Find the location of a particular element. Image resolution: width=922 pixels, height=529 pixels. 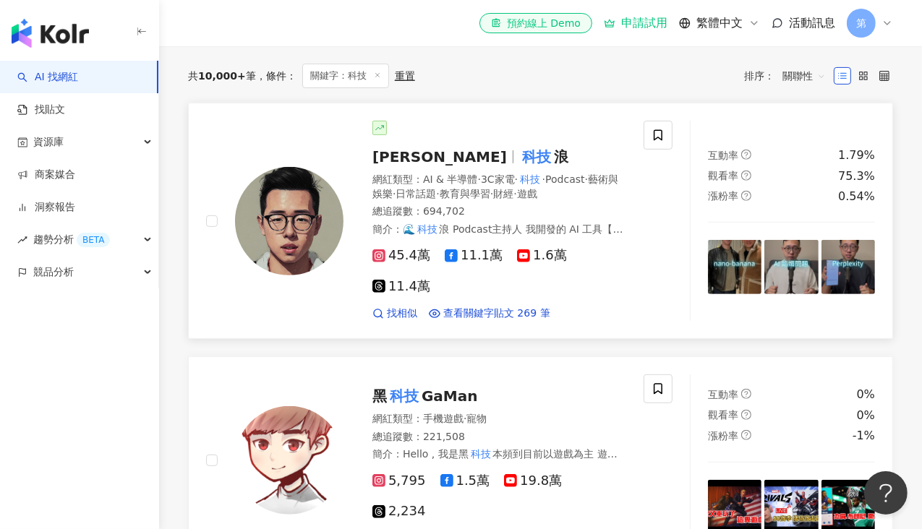

div: 申請試用 is located at coordinates (636, 23).